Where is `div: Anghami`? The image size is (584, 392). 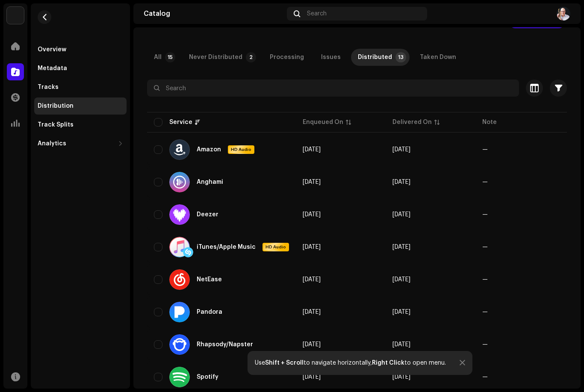 div: Anghami is located at coordinates (210, 182).